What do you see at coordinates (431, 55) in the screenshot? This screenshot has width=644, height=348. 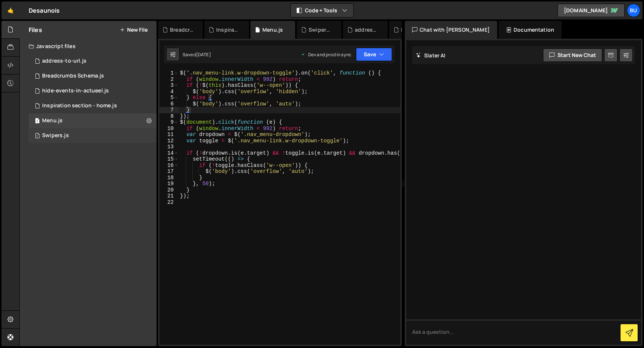 I see `h2: Slater AI` at bounding box center [431, 55].